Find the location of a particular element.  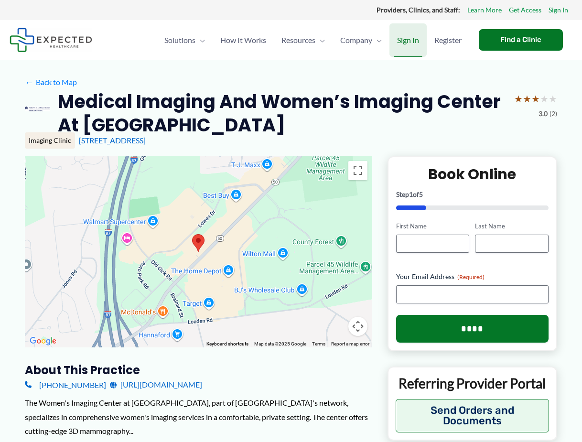

label: Your Email Address is located at coordinates (472, 277).